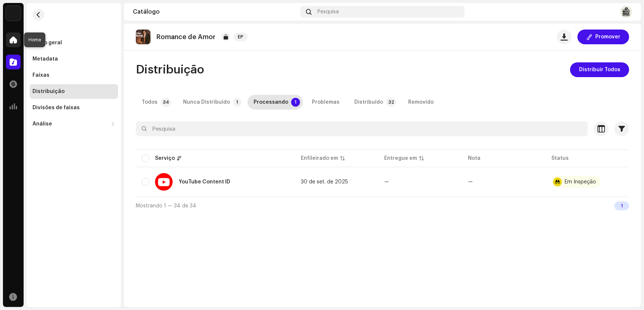 The image size is (644, 310). Describe the element at coordinates (170, 70) in the screenshot. I see `span: Distribuição` at that location.